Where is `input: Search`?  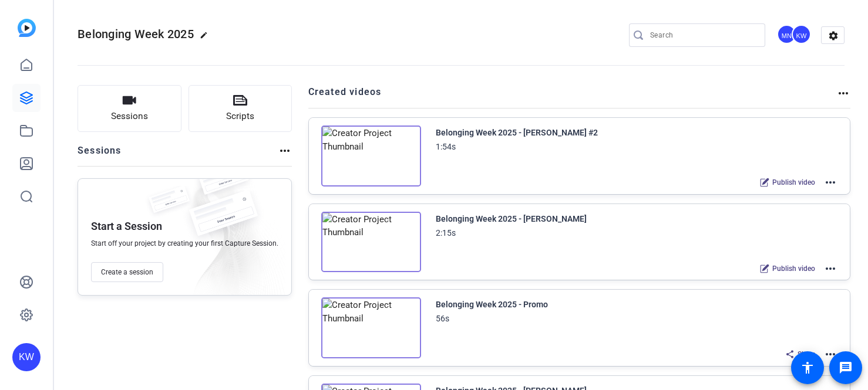 input: Search is located at coordinates (703, 35).